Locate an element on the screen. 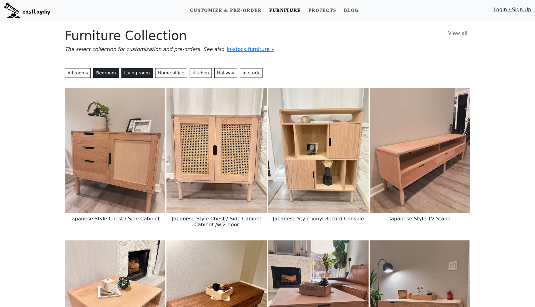 The image size is (535, 307). i: The select collection for customization and pre-orders. See also is located at coordinates (145, 49).